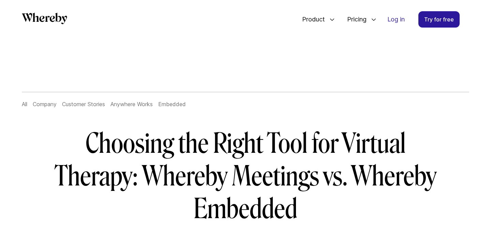 The width and height of the screenshot is (491, 228). What do you see at coordinates (45, 104) in the screenshot?
I see `a: Company` at bounding box center [45, 104].